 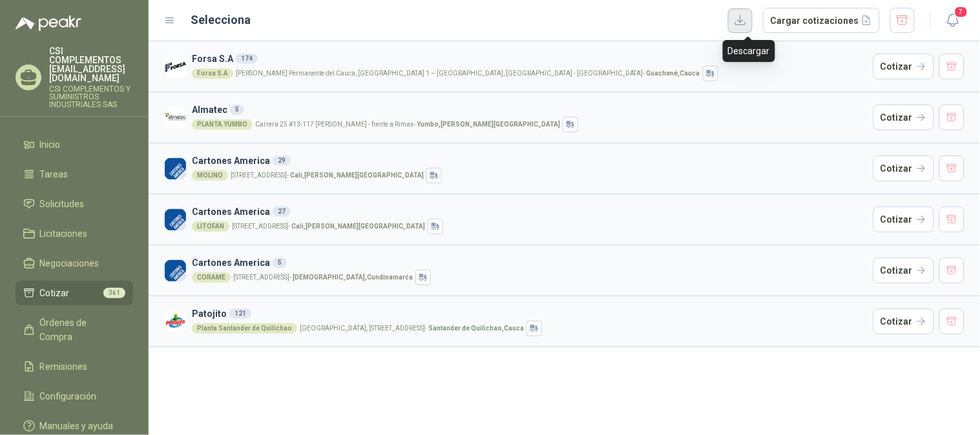 I want to click on a: Cotizar361, so click(x=74, y=293).